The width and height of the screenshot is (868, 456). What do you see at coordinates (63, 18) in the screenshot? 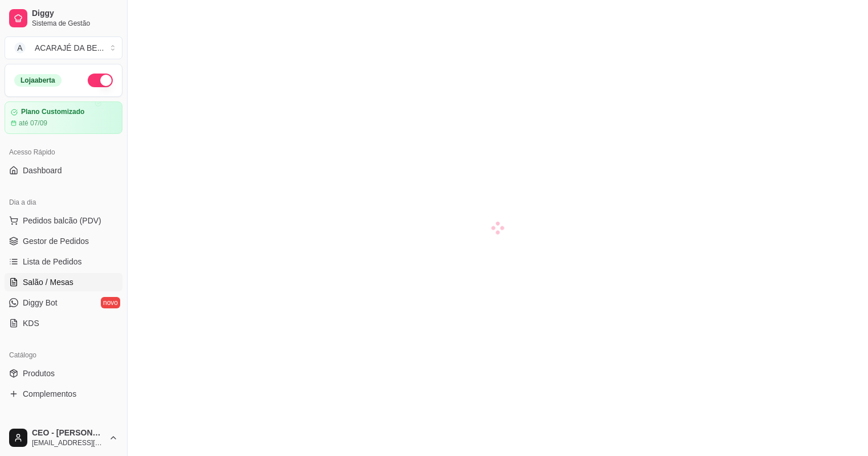
I see `a: DiggySistema de Gestão` at bounding box center [63, 18].